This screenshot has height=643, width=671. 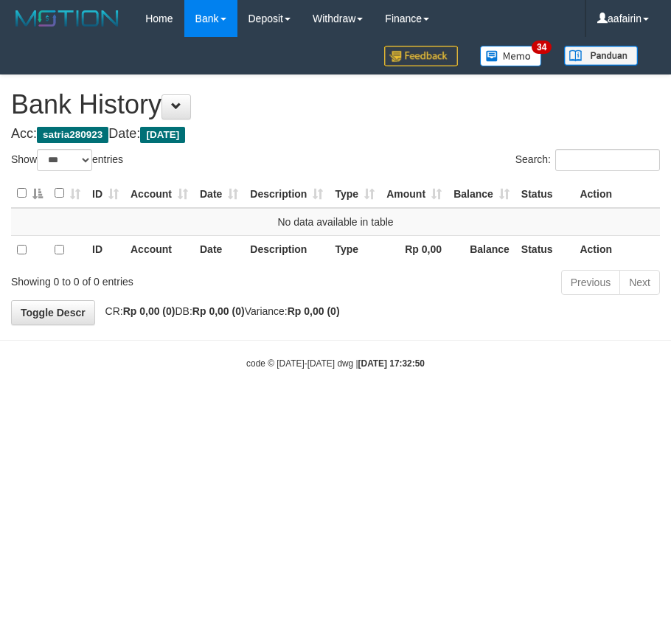 What do you see at coordinates (591, 283) in the screenshot?
I see `a: Previous` at bounding box center [591, 283].